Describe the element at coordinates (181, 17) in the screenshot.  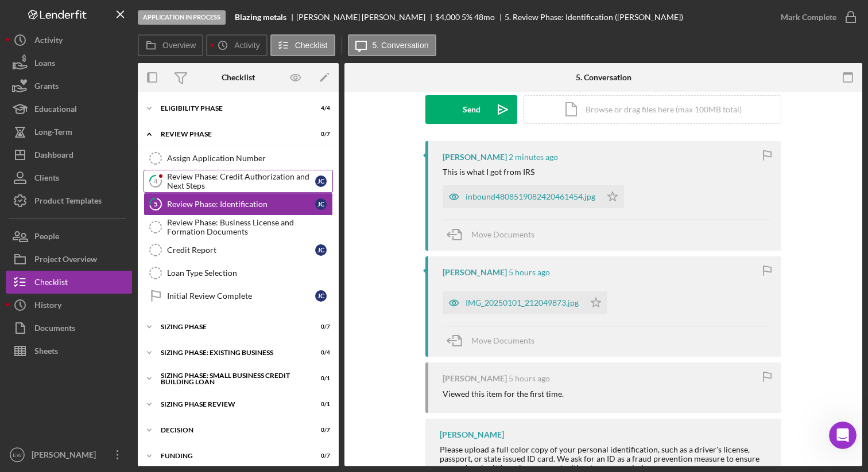
I see `div: Application In Process` at that location.